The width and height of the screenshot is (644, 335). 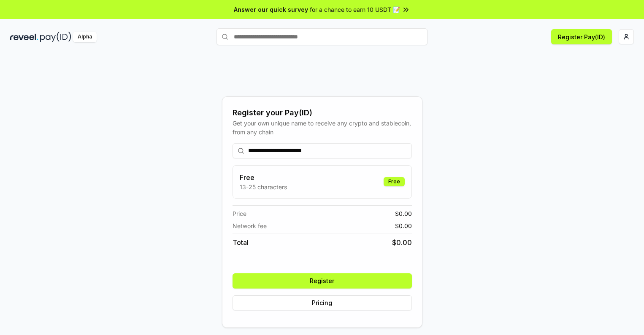 What do you see at coordinates (582, 37) in the screenshot?
I see `button: Register Pay(ID)` at bounding box center [582, 37].